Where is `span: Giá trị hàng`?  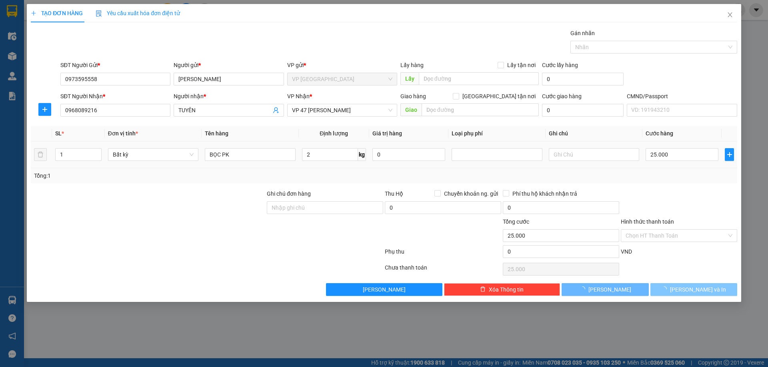
span: Giá trị hàng is located at coordinates (387, 134).